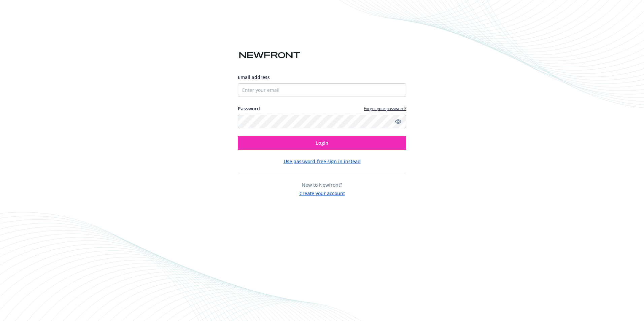 The width and height of the screenshot is (644, 321). What do you see at coordinates (254, 77) in the screenshot?
I see `span: Email address` at bounding box center [254, 77].